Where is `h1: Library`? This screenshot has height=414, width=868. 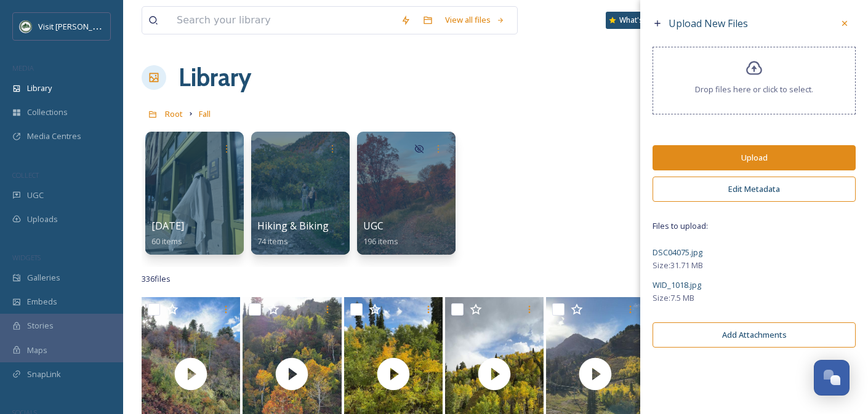
h1: Library is located at coordinates (214, 78).